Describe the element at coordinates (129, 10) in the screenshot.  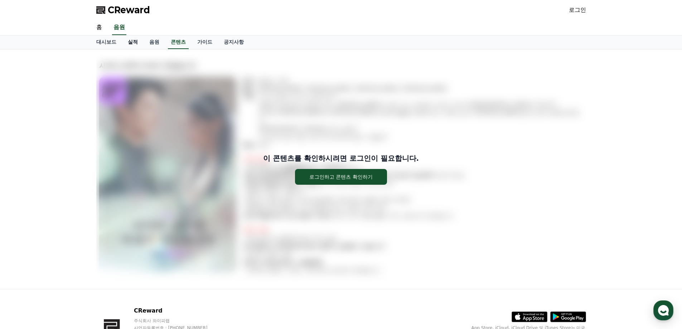
I see `span: CReward` at that location.